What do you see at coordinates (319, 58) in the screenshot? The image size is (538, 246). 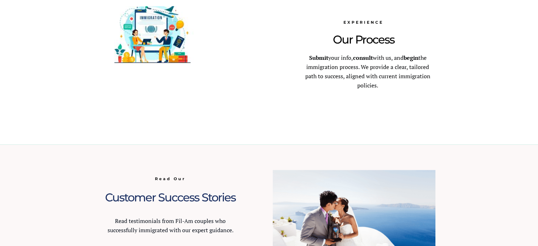 I see `strong: Submit` at bounding box center [319, 58].